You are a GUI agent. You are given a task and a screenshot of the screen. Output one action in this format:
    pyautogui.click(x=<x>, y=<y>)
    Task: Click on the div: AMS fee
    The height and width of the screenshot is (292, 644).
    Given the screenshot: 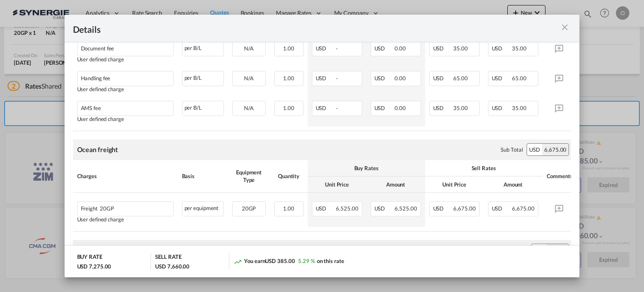 What is the action you would take?
    pyautogui.click(x=114, y=106)
    